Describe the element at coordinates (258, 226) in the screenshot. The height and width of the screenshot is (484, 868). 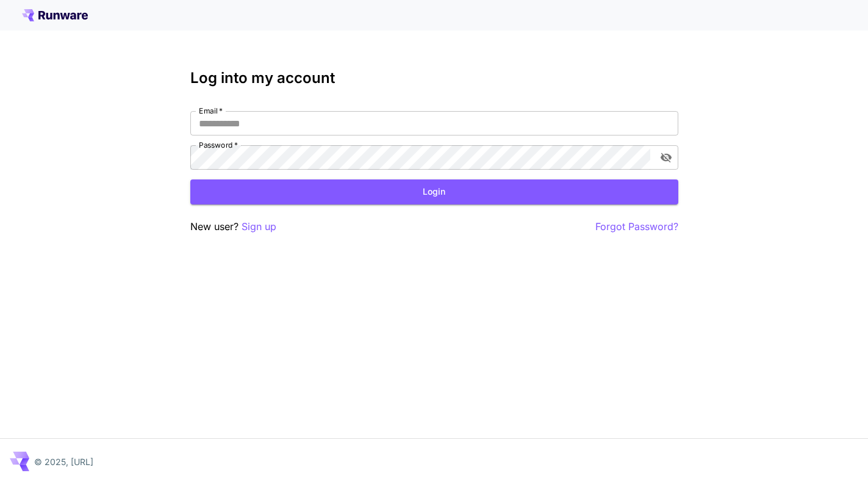
I see `p: Sign up` at that location.